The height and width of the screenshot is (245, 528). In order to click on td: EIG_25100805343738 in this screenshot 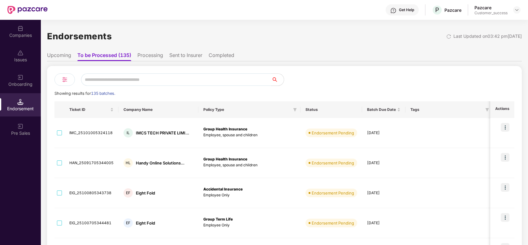, I will do `click(91, 193)`.